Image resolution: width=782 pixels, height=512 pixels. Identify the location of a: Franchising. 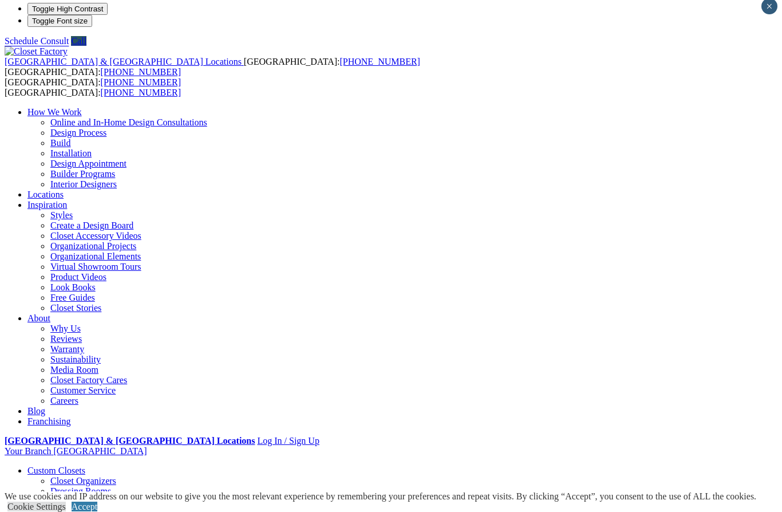
(49, 421).